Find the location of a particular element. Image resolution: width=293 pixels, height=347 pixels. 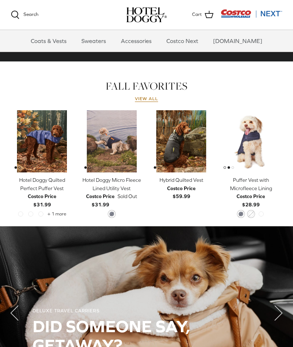

a: Visit Costco Next is located at coordinates (252, 16).